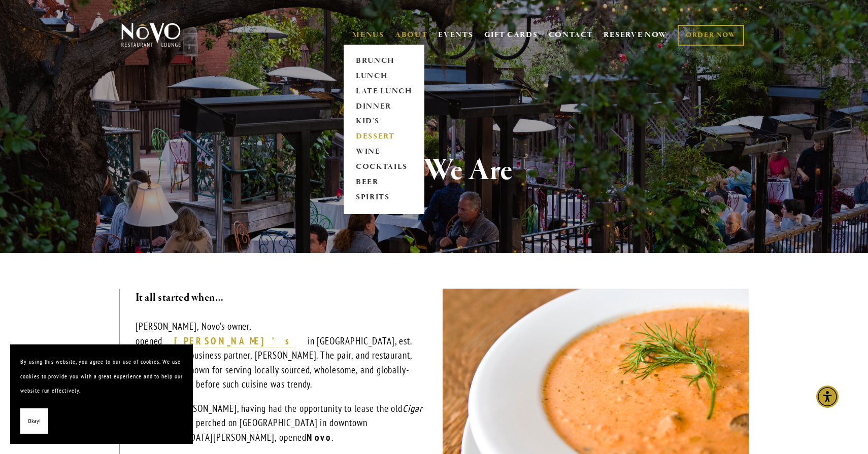  Describe the element at coordinates (384, 137) in the screenshot. I see `a: DESSERT` at that location.